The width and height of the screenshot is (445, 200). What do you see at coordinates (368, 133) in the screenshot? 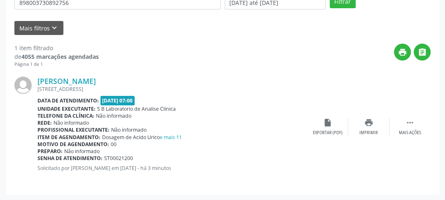
I see `div: Imprimir` at bounding box center [368, 133].